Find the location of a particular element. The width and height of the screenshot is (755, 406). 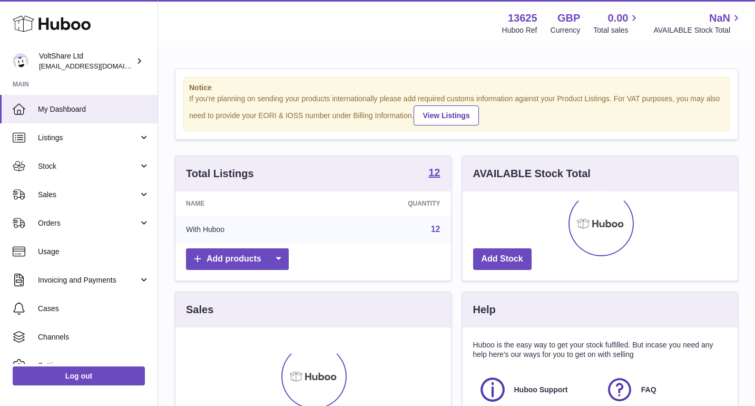

a: Huboo Support is located at coordinates (537, 390).